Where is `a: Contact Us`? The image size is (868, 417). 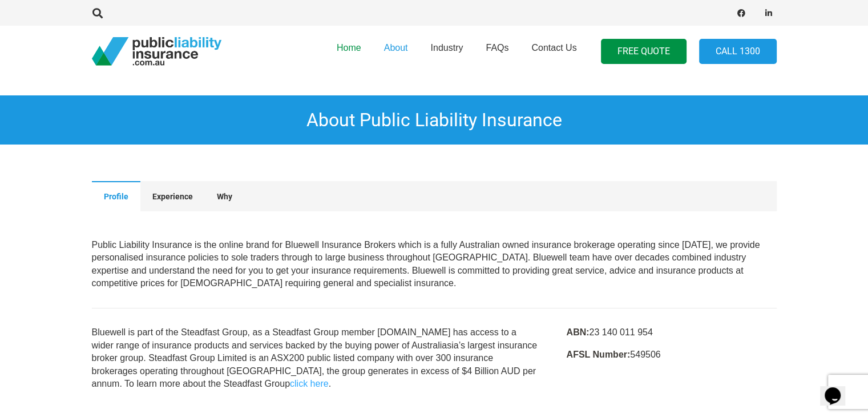 a: Contact Us is located at coordinates (554, 51).